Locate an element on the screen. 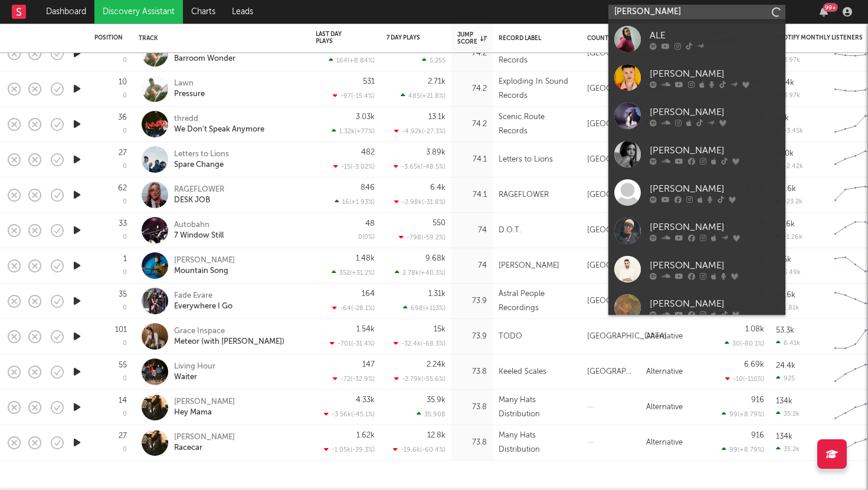 This screenshot has width=868, height=490. div: Letters to Lions is located at coordinates (526, 160).